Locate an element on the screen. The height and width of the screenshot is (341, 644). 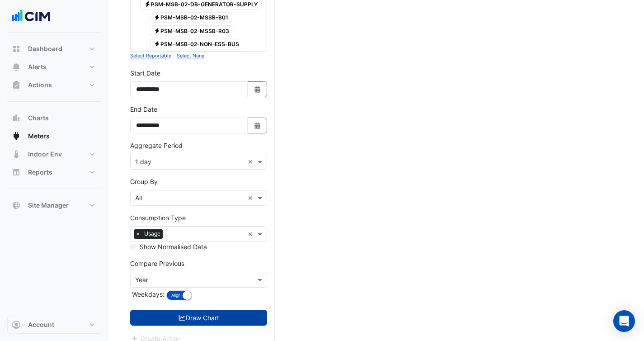
app-icon: Dashboard is located at coordinates (16, 49).